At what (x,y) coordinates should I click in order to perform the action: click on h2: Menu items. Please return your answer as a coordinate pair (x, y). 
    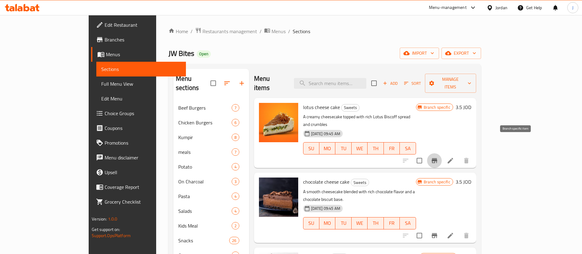
    Looking at the image, I should click on (270, 83).